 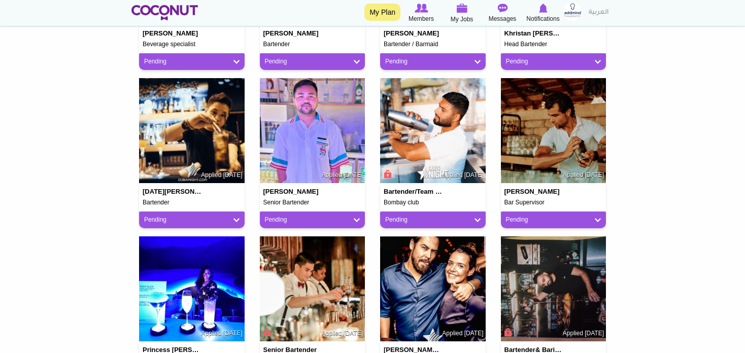 I want to click on a: Notifications Notifications, so click(x=543, y=13).